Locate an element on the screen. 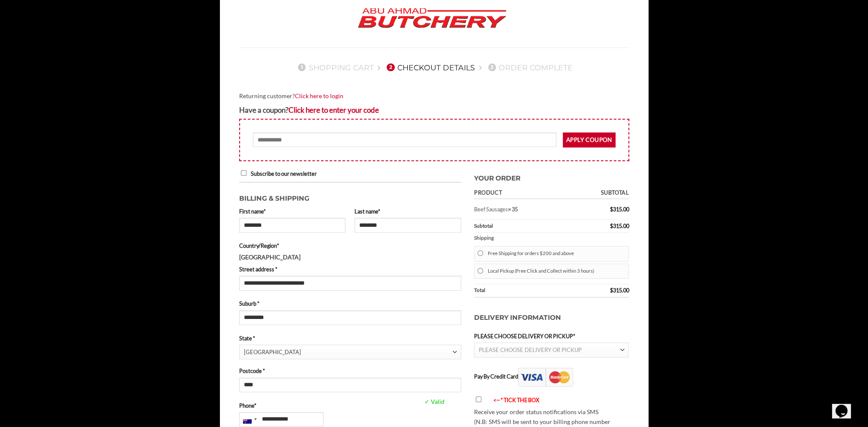 The image size is (868, 427). a: 2Checkout details is located at coordinates (430, 67).